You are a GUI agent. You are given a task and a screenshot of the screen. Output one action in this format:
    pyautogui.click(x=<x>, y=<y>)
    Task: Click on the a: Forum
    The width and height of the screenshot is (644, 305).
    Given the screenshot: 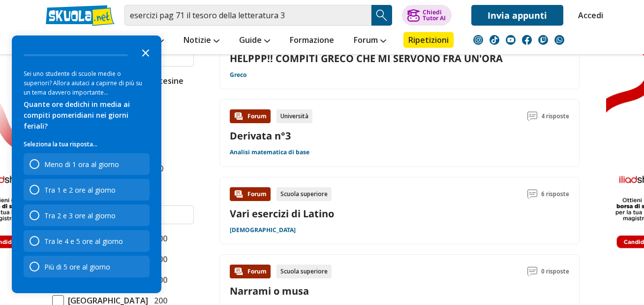 What is the action you would take?
    pyautogui.click(x=370, y=41)
    